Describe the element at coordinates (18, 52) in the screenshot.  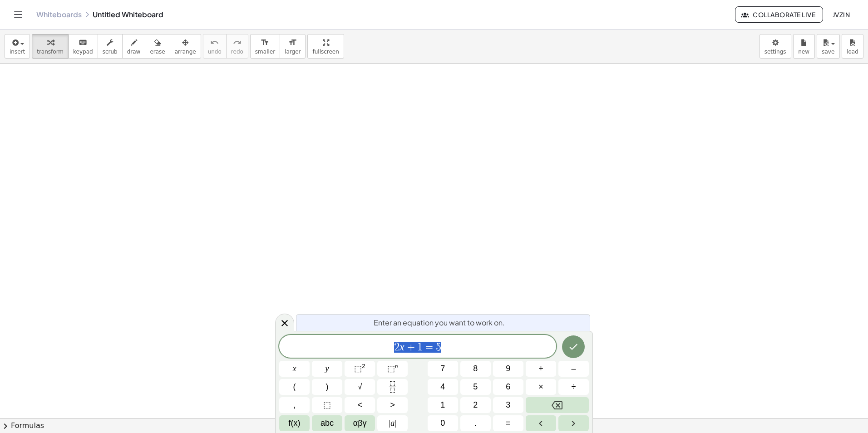
I see `span: insert` at that location.